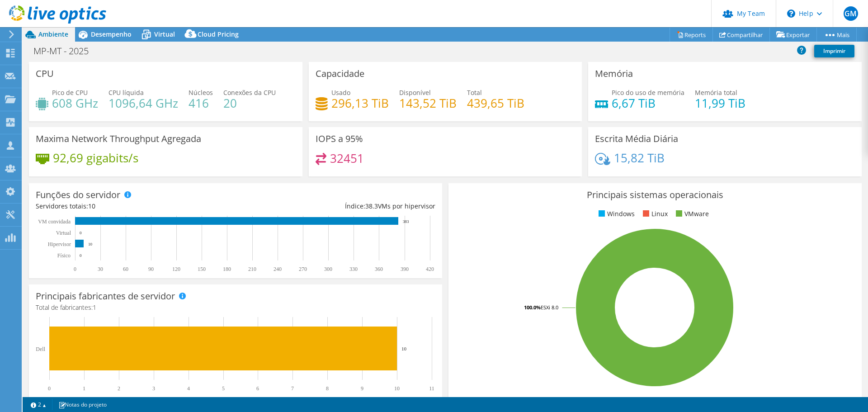  What do you see at coordinates (791, 13) in the screenshot?
I see `svg: \n` at bounding box center [791, 13].